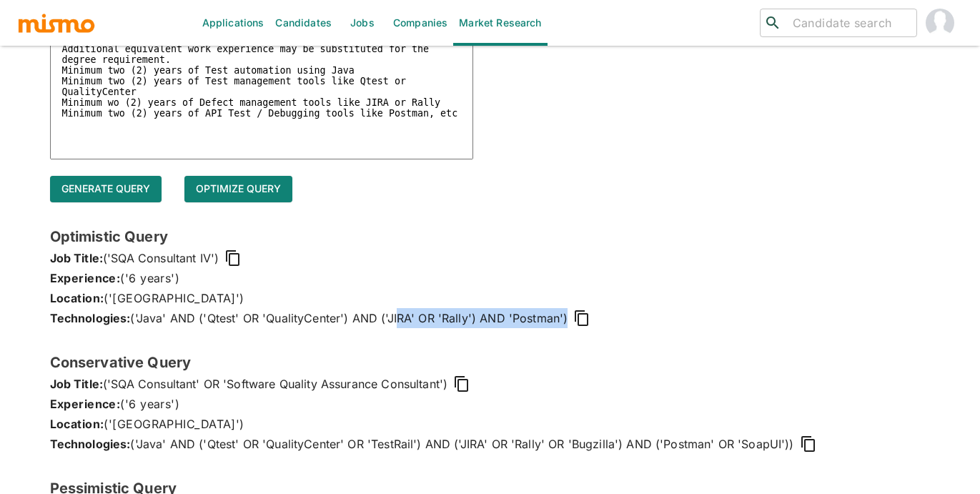 This screenshot has height=494, width=980. Describe the element at coordinates (849, 23) in the screenshot. I see `input: Candidate search` at that location.